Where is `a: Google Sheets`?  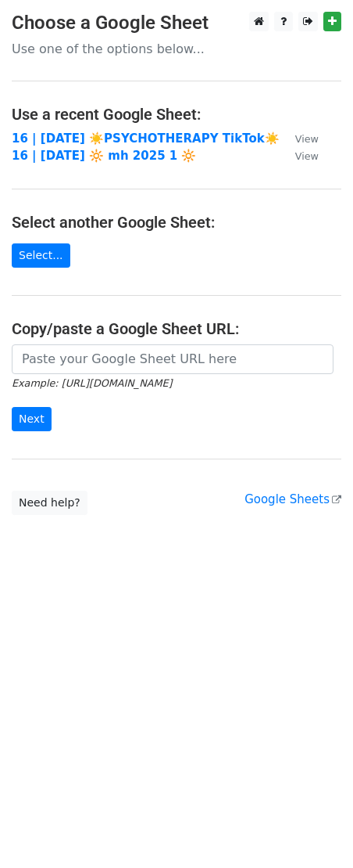
a: Google Sheets is located at coordinates (293, 499).